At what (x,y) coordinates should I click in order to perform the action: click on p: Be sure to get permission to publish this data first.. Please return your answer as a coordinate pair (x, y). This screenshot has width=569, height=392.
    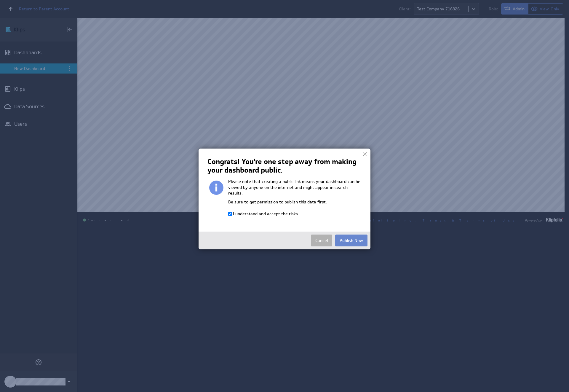
    Looking at the image, I should click on (295, 204).